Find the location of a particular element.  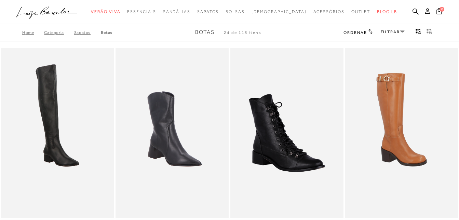

a: BOTA OVER THE KNEE PRETA BOTA OVER THE KNEE PRETA is located at coordinates (57, 133).